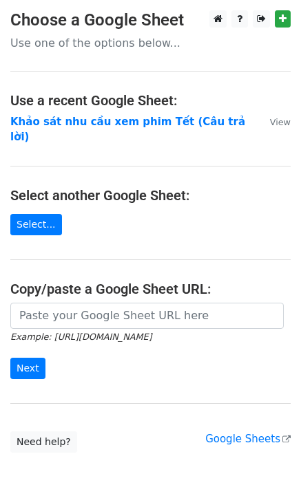 This screenshot has width=301, height=485. Describe the element at coordinates (127, 129) in the screenshot. I see `a: Khảo sát nhu cầu xem phim Tết (Câu trả lời)` at that location.